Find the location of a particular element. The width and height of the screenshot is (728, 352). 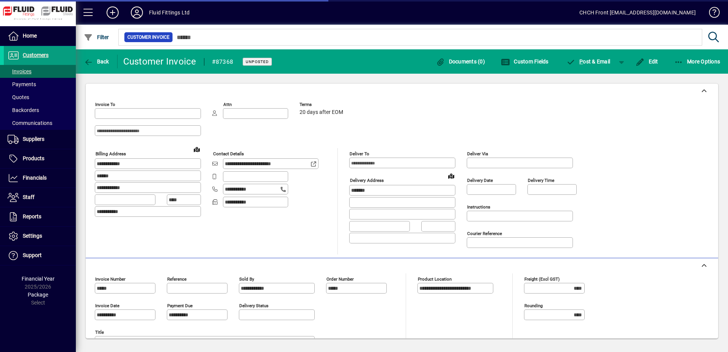

mat-label: Reference is located at coordinates (177, 279).